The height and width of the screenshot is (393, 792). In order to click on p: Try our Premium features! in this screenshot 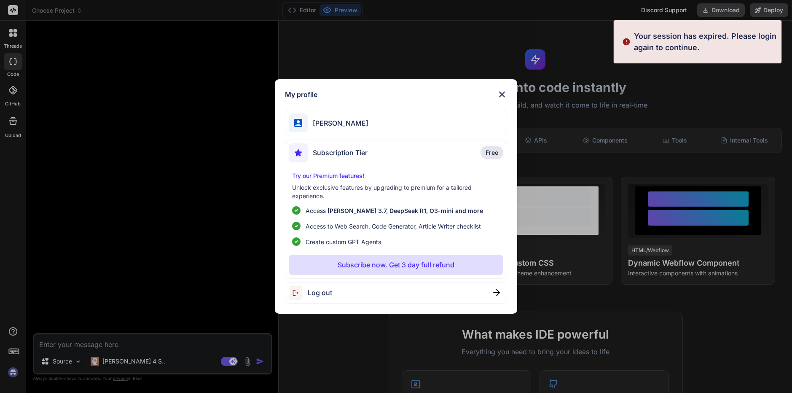, I will do `click(396, 176)`.